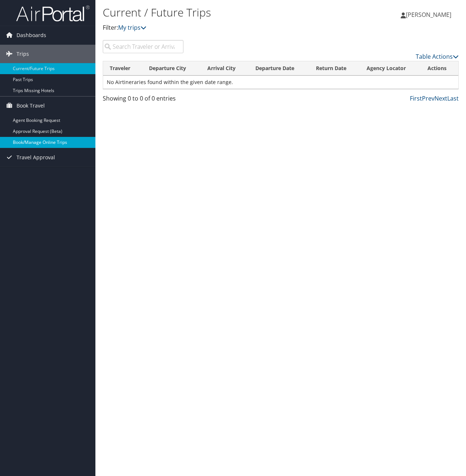 This screenshot has width=466, height=476. I want to click on h1: Current / Future Trips, so click(221, 12).